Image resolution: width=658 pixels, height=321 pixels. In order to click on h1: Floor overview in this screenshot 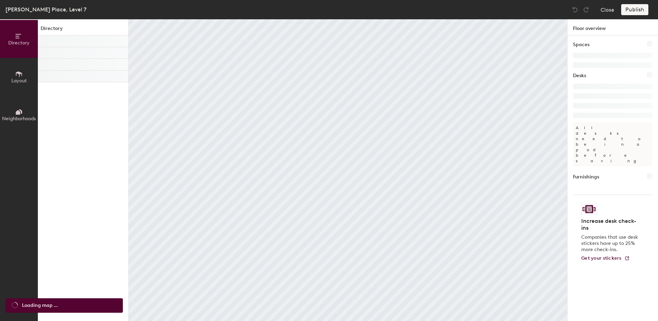, I will do `click(612, 27)`.